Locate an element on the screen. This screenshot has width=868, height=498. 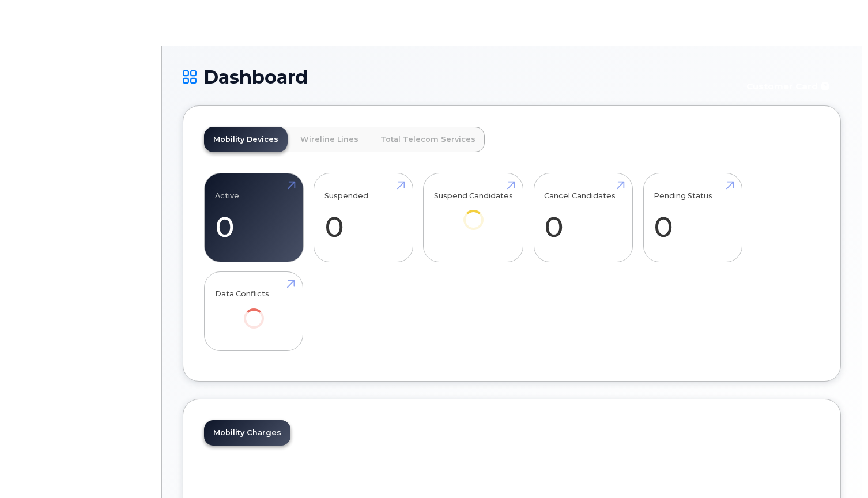
a: Total Telecom Services is located at coordinates (428, 140).